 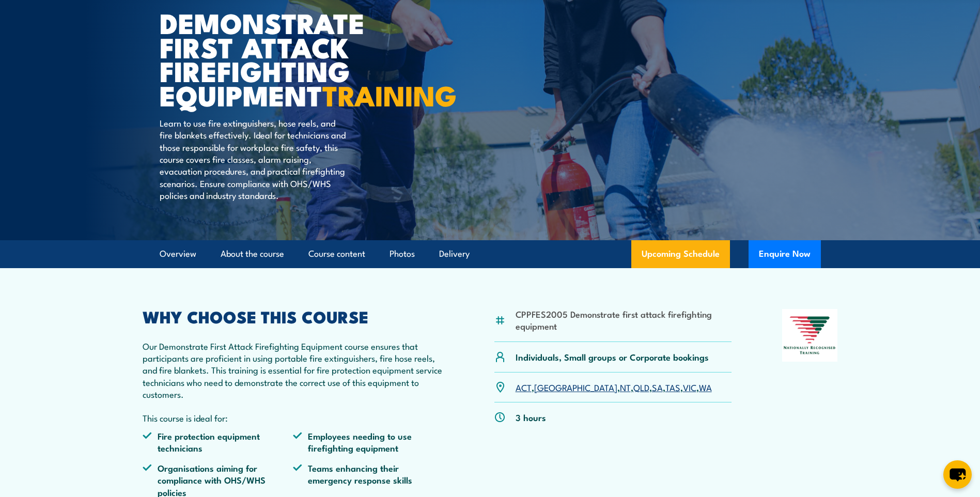 What do you see at coordinates (177, 254) in the screenshot?
I see `a: Overview` at bounding box center [177, 254].